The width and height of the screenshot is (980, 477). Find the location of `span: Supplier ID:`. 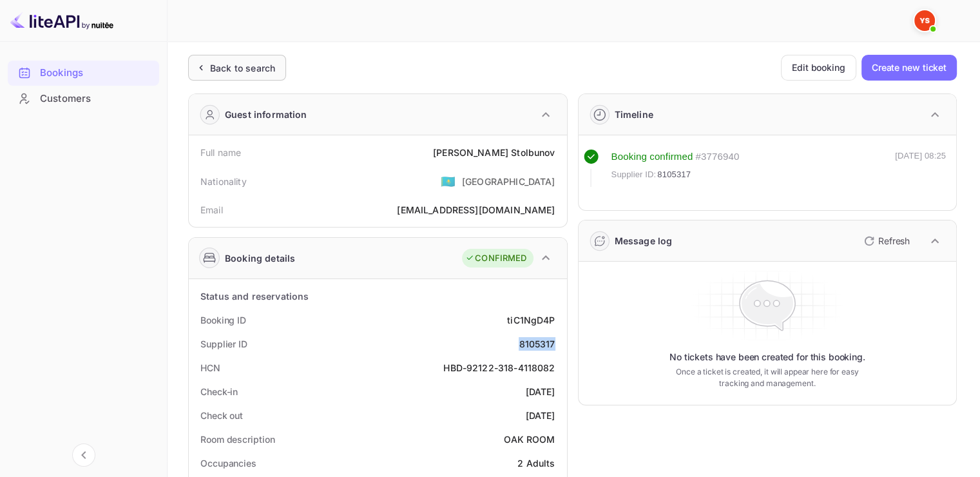

span: Supplier ID: is located at coordinates (634, 175).